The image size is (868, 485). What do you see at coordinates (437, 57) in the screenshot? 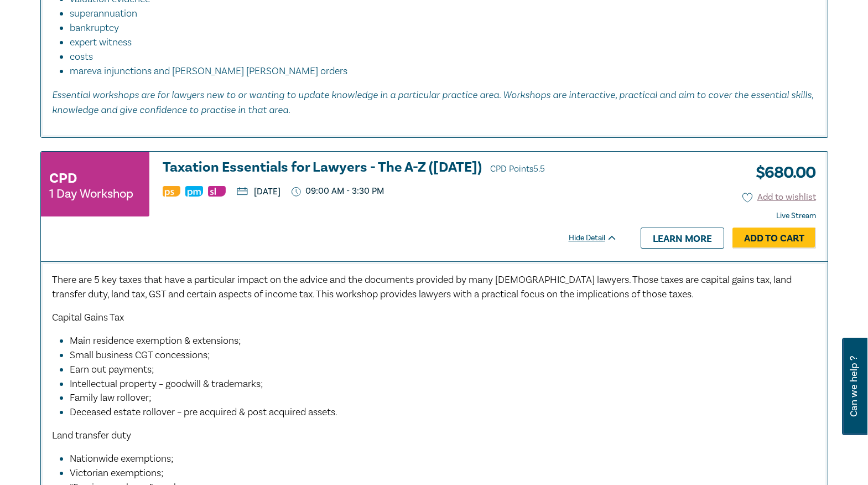
I see `li: costs` at bounding box center [437, 57].